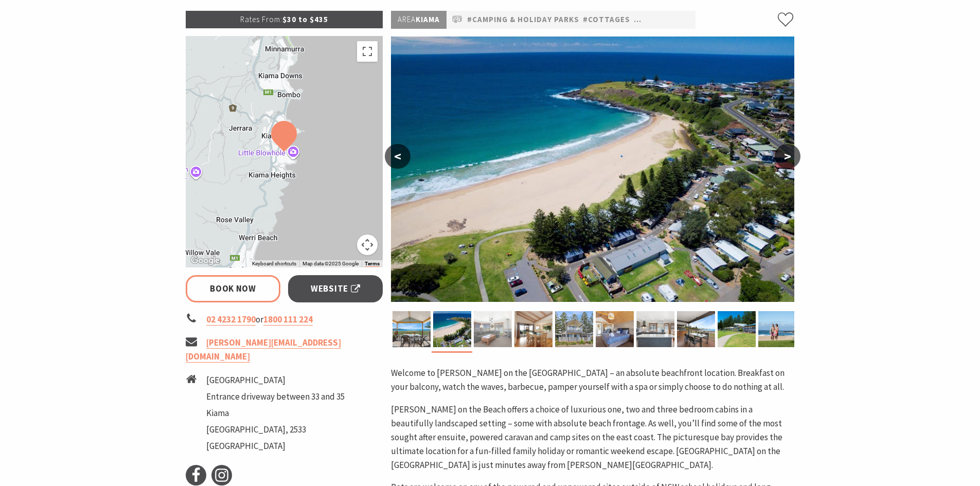  Describe the element at coordinates (275, 397) in the screenshot. I see `li: Entrance driveway between 33 and 35` at that location.